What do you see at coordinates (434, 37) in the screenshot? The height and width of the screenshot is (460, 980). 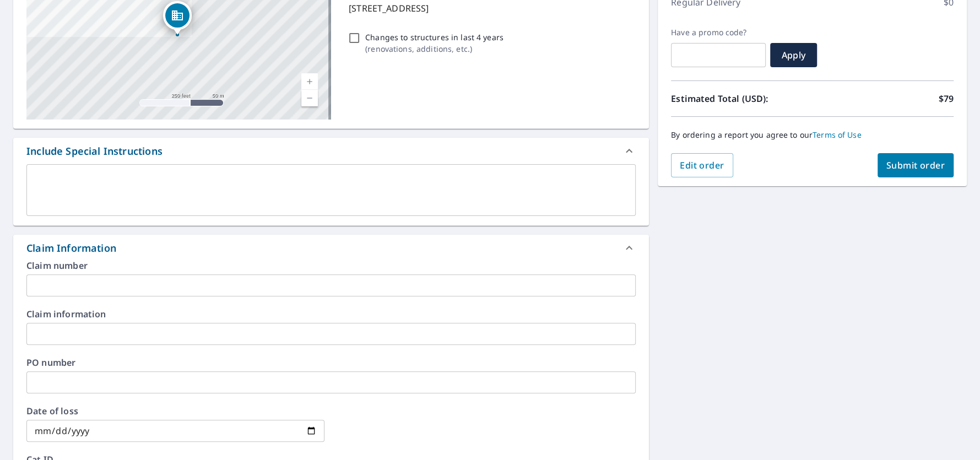 I see `p: Changes to structures in last 4 years` at bounding box center [434, 37].